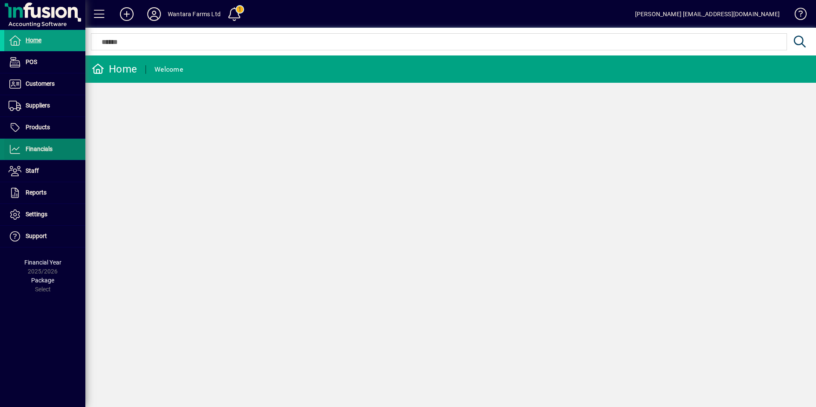  What do you see at coordinates (114, 69) in the screenshot?
I see `div: Home` at bounding box center [114, 69].